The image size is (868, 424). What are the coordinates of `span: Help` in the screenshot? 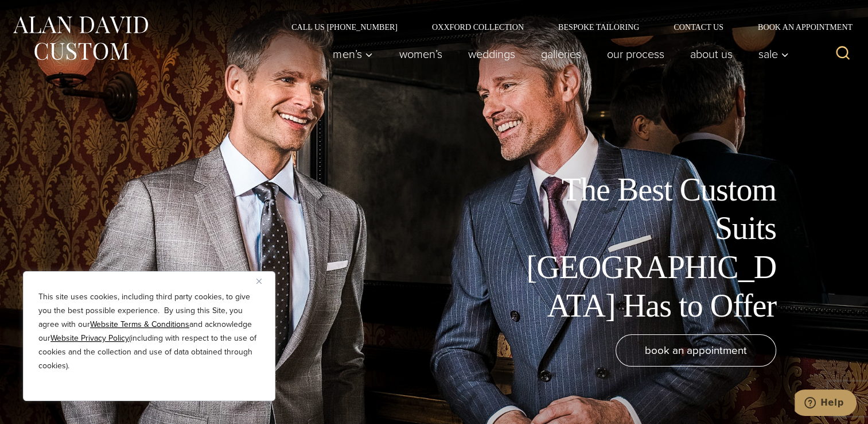 It's located at (37, 13).